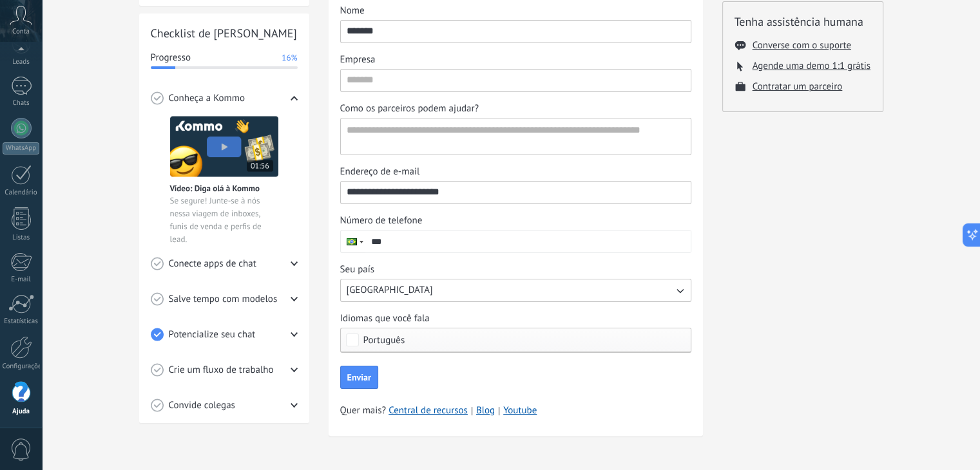 The width and height of the screenshot is (980, 470). What do you see at coordinates (516, 80) in the screenshot?
I see `input: Empresa` at bounding box center [516, 80].